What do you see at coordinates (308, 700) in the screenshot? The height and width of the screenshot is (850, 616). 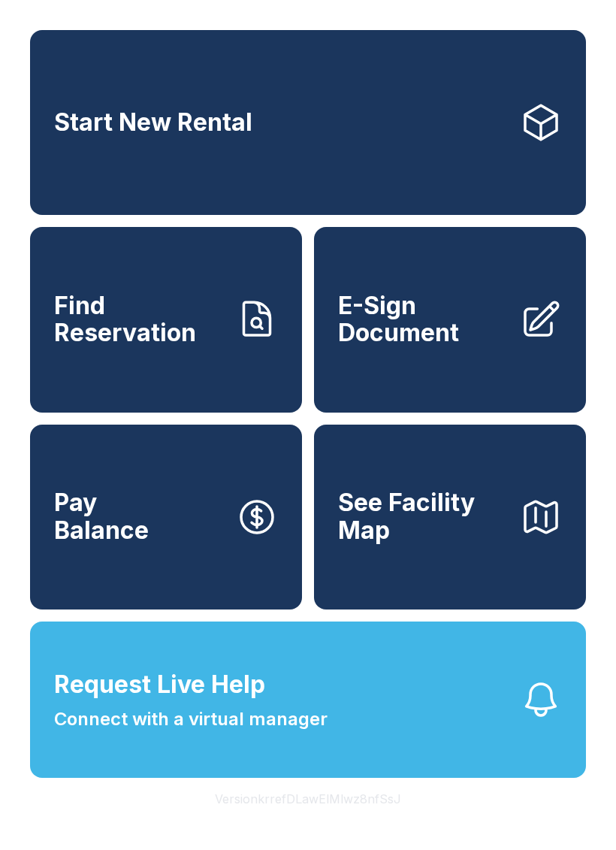 I see `button: Request Live HelpConnect with a virtual manager` at bounding box center [308, 700].